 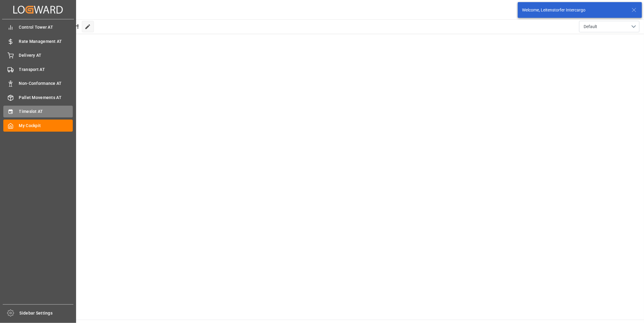 I want to click on a: Transport AT, so click(x=38, y=69).